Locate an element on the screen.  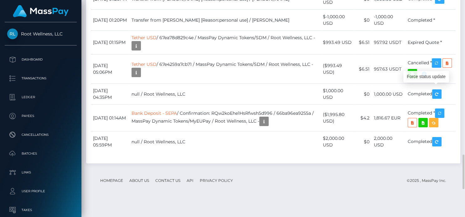
td: / Confirmation: RQw2koEhe1HsRfwsh5d996 / 66ba96ea9255a / MassPay Dynamic Tokens/MyEUPay / Root We... is located at coordinates (225, 118).